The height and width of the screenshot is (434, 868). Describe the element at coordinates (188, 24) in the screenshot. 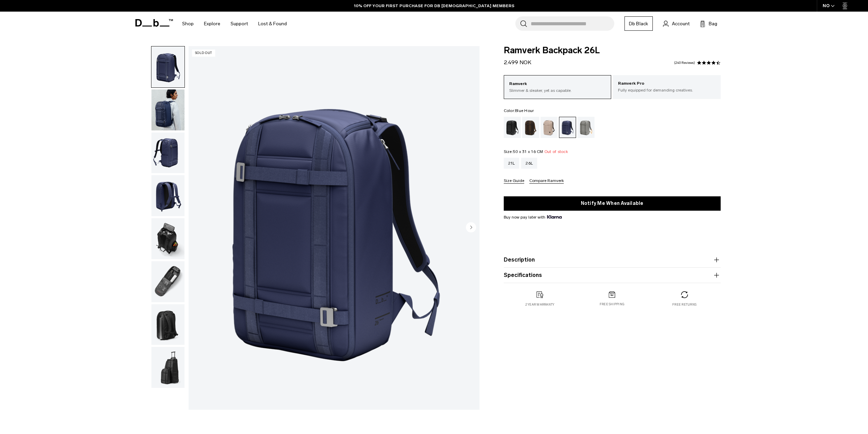

I see `a: Shop` at that location.